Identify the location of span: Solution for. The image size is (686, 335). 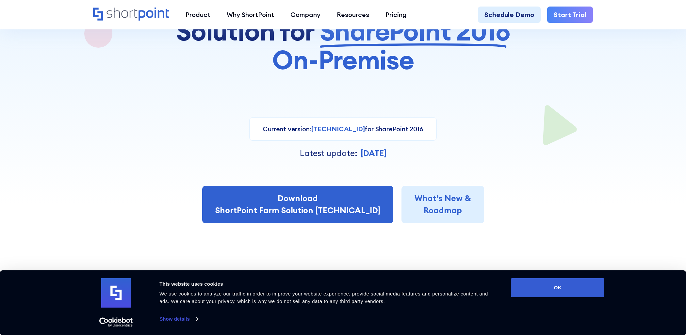
(245, 31).